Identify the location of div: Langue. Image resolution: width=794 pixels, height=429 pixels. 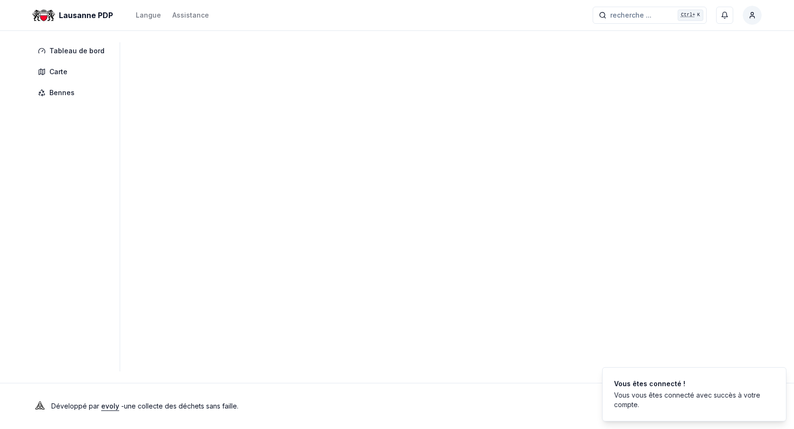
(148, 15).